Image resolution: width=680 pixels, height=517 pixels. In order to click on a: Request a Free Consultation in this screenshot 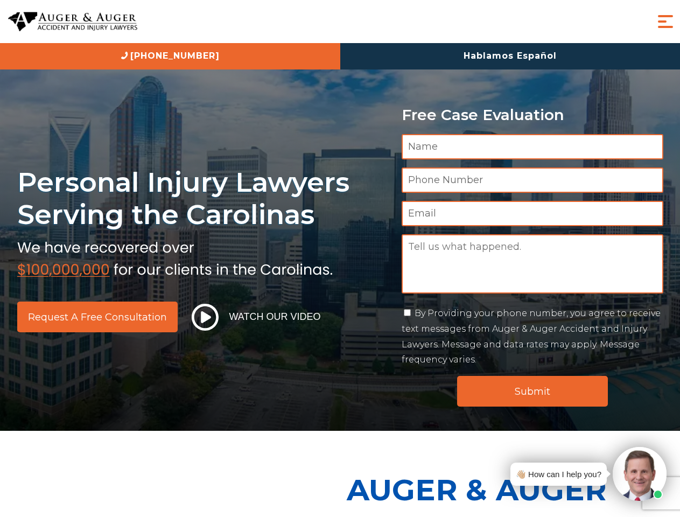, I will do `click(97, 317)`.